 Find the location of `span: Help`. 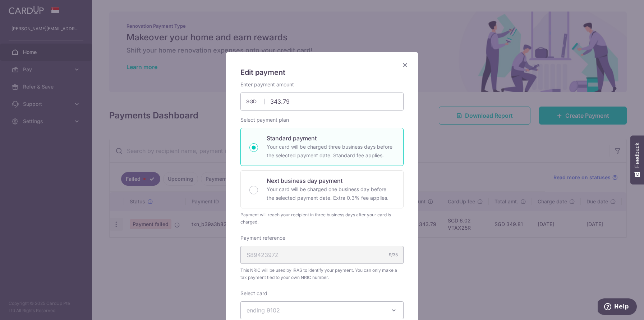

span: Help is located at coordinates (23, 8).